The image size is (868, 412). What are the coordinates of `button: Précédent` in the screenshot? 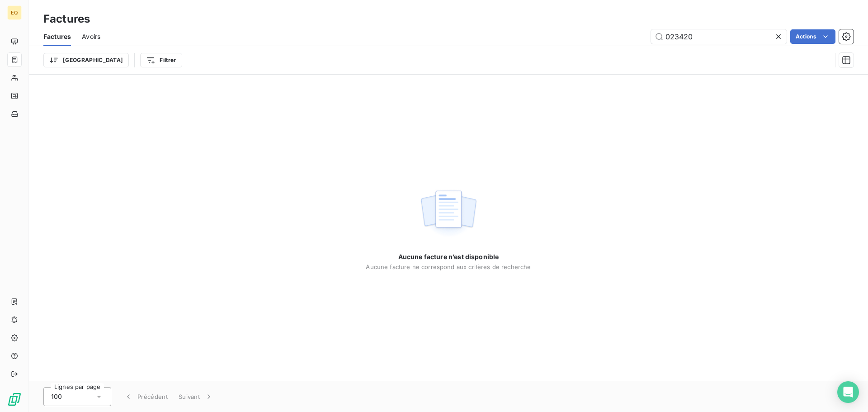 It's located at (146, 396).